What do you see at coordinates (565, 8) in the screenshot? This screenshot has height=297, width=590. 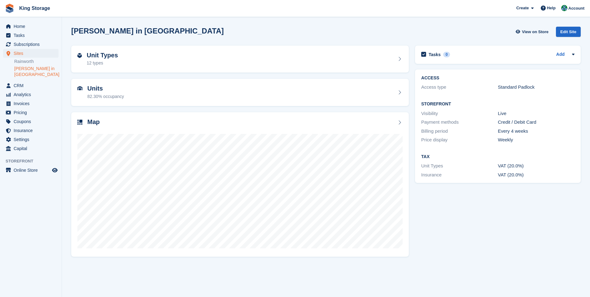 I see `img: John King` at bounding box center [565, 8].